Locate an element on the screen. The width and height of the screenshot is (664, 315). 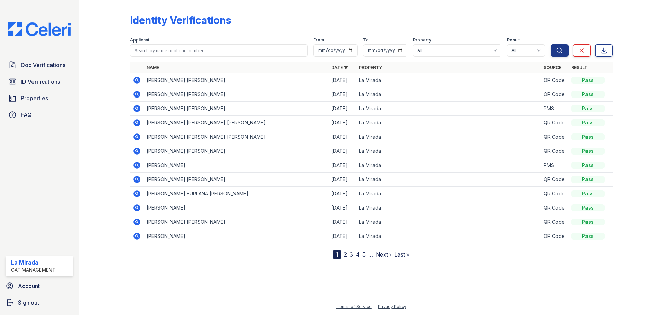
a: Properties is located at coordinates (39, 98).